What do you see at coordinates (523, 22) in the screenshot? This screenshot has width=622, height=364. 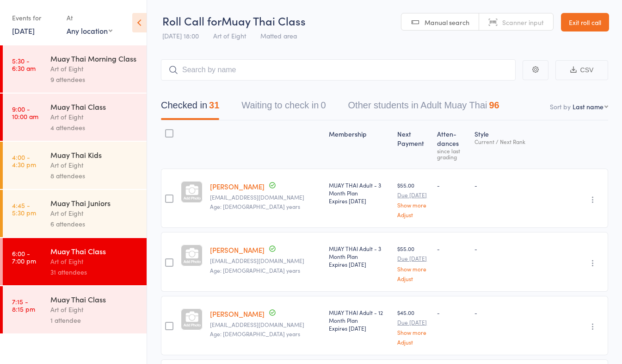 I see `span: Scanner input` at bounding box center [523, 22].